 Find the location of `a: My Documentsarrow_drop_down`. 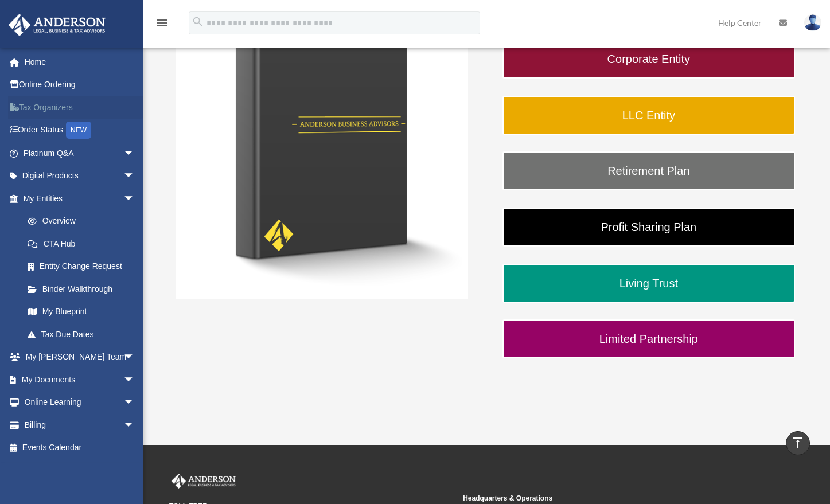

a: My Documentsarrow_drop_down is located at coordinates (79, 380).